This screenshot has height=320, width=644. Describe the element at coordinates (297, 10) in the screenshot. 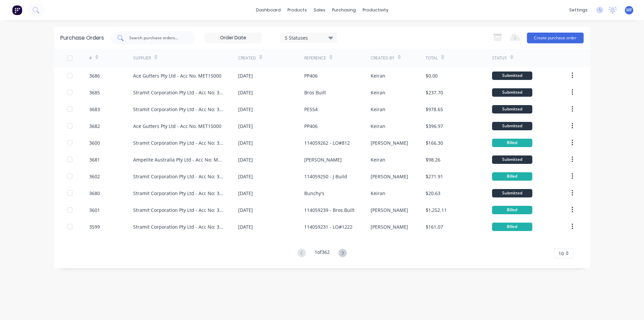

I see `div: products` at that location.